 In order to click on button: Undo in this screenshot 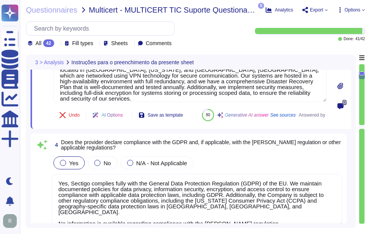, I will do `click(69, 115)`.